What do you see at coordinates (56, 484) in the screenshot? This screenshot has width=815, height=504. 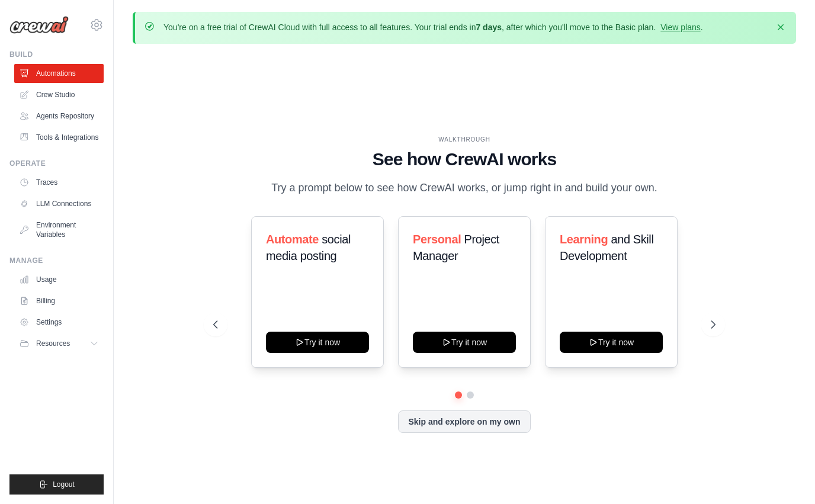 I see `button: Logout` at bounding box center [56, 484].